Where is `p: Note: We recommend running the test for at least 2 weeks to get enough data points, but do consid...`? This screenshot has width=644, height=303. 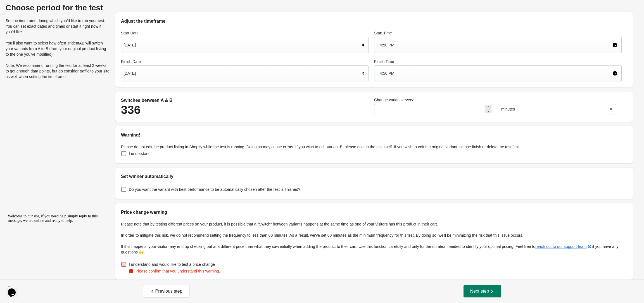 p: Note: We recommend running the test for at least 2 weeks to get enough data points, but do consid... is located at coordinates (58, 71).